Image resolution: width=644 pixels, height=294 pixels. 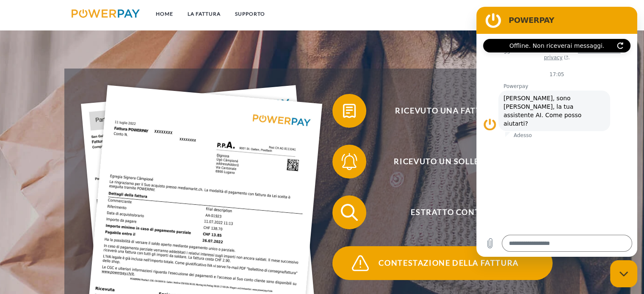 I want to click on span: Estratto conto, so click(x=448, y=213).